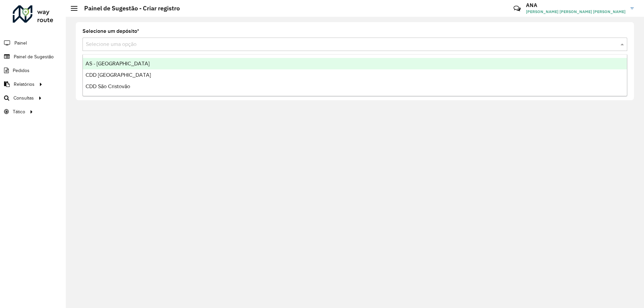  Describe the element at coordinates (19, 112) in the screenshot. I see `span: Tático` at that location.